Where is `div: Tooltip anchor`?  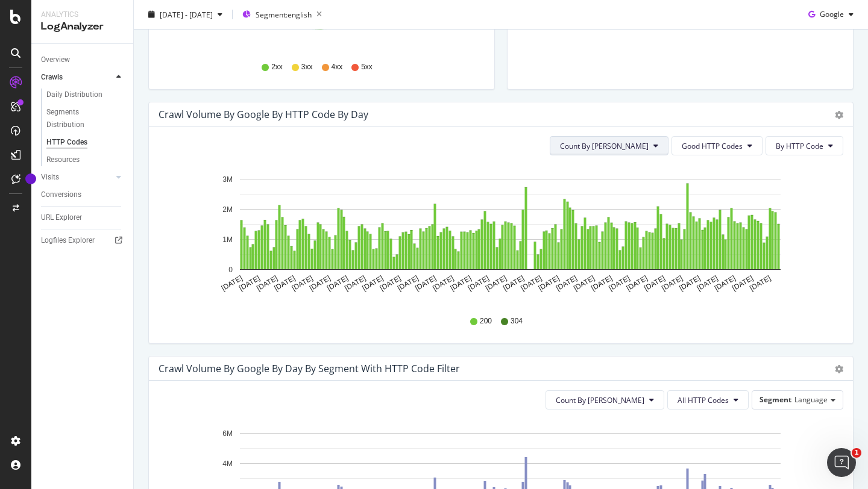
div: Tooltip anchor is located at coordinates (31, 179).